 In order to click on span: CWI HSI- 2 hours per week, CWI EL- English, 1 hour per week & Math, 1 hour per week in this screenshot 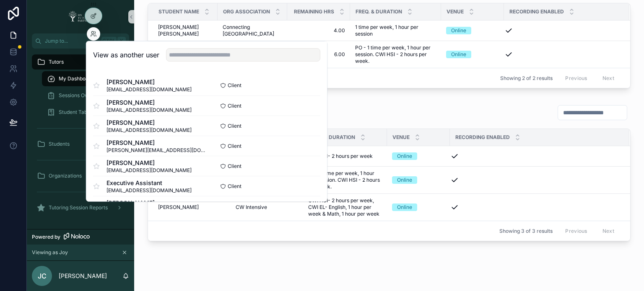, I will do `click(345, 207)`.